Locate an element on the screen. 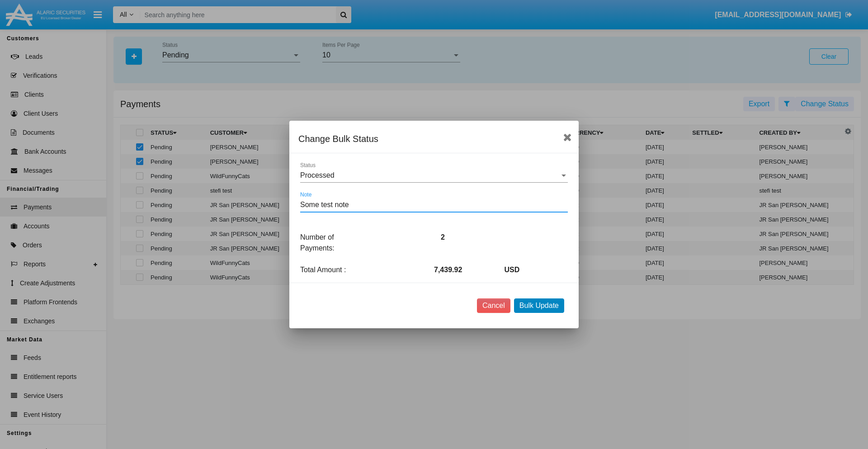  span: Processed is located at coordinates (317, 175).